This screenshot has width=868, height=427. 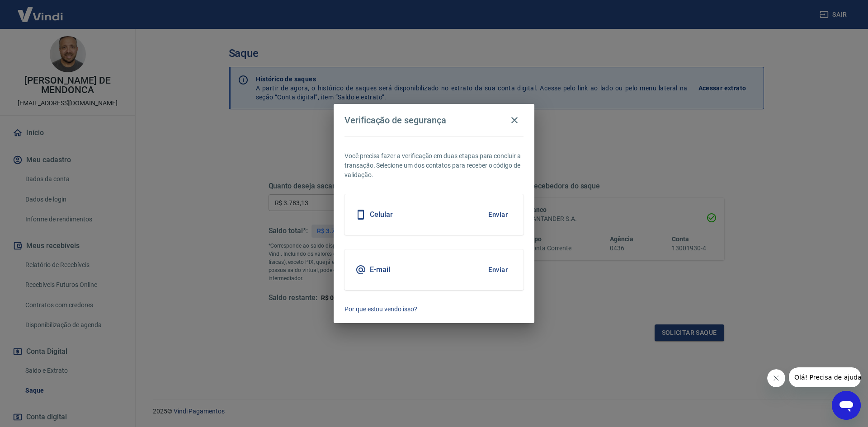 What do you see at coordinates (380, 270) in the screenshot?
I see `h5: E-mail` at bounding box center [380, 270].